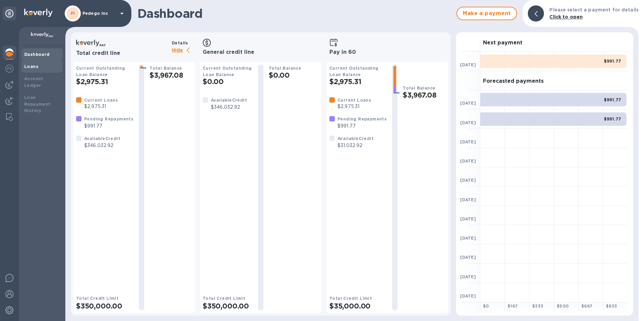 This screenshot has height=321, width=644. What do you see at coordinates (513, 306) in the screenshot?
I see `b: $ 167` at bounding box center [513, 306].